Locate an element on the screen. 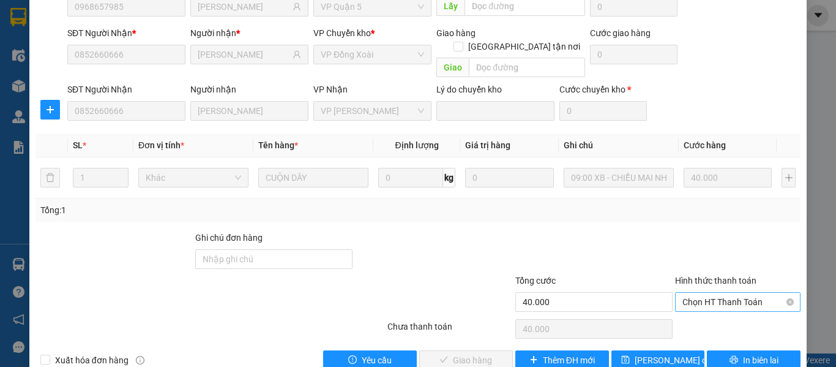 This screenshot has height=367, width=836. input: Ghi chú đơn hàng is located at coordinates (274, 259).